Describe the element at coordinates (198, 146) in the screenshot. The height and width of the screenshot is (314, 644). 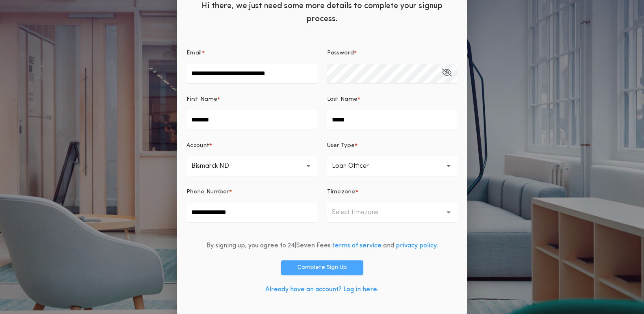
I see `p: Account` at that location.